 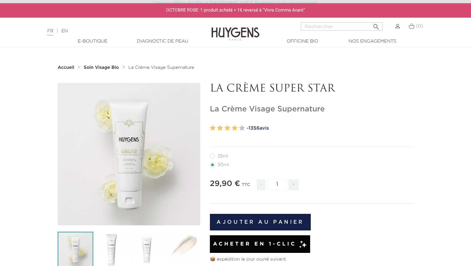 What do you see at coordinates (246, 187) in the screenshot?
I see `div: TTC` at bounding box center [246, 187].